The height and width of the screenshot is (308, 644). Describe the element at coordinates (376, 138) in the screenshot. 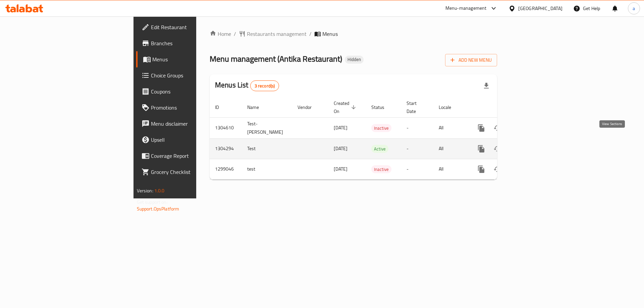

I see `table: enhanced table` at that location.